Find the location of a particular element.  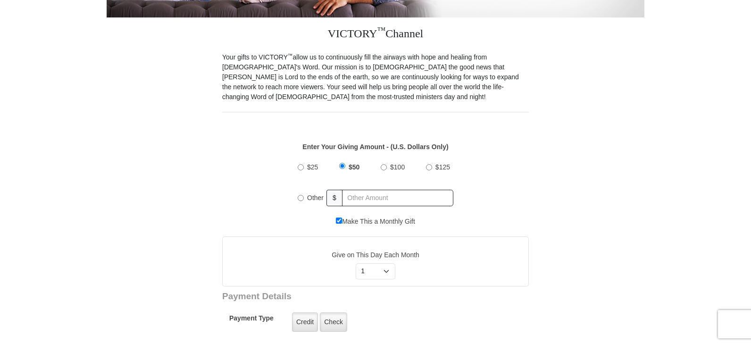

label: Give on This Day Each Month is located at coordinates (376, 255).